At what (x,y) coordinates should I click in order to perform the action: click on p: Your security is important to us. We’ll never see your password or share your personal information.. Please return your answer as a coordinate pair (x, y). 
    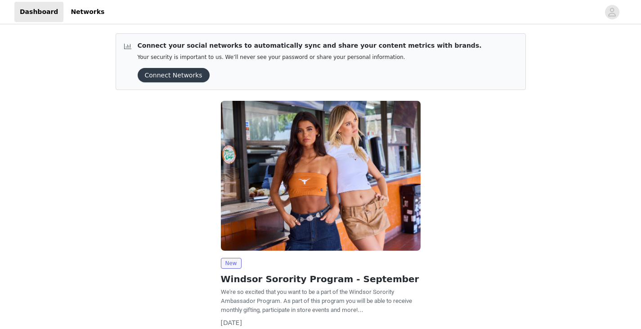
    Looking at the image, I should click on (309, 57).